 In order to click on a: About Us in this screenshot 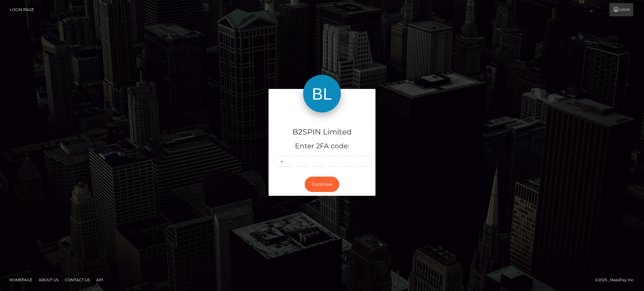, I will do `click(49, 279)`.